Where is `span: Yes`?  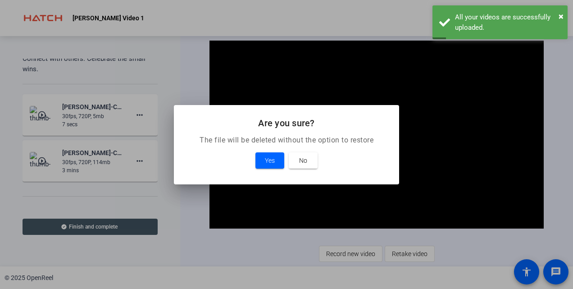 span: Yes is located at coordinates (270, 160).